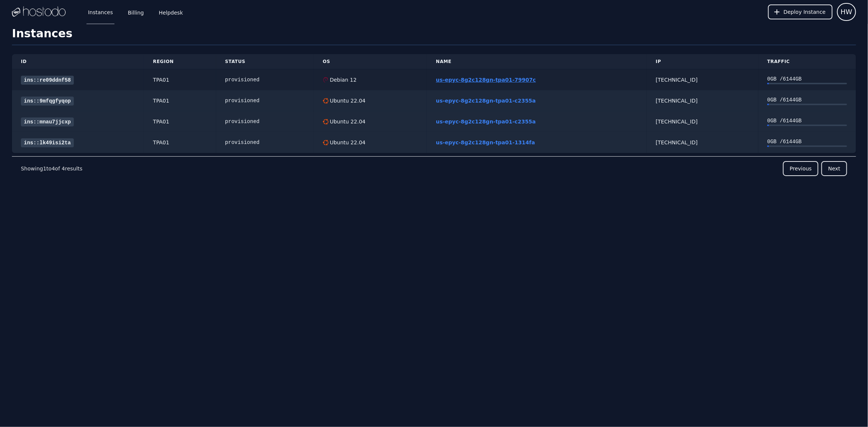 This screenshot has width=868, height=427. I want to click on h1: Instances, so click(434, 36).